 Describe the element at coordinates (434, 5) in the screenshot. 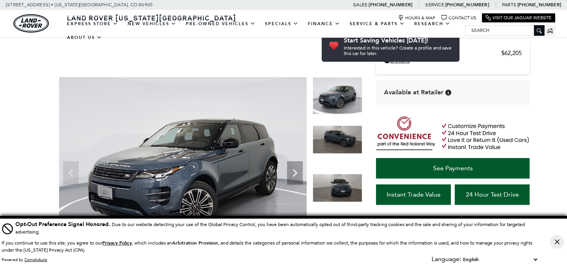

I see `span: Service` at that location.